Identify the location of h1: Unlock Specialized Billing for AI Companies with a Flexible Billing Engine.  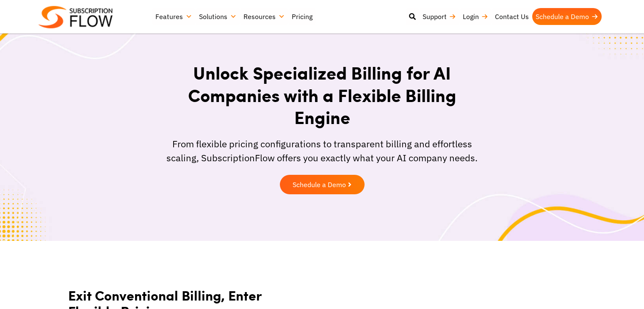
(322, 95).